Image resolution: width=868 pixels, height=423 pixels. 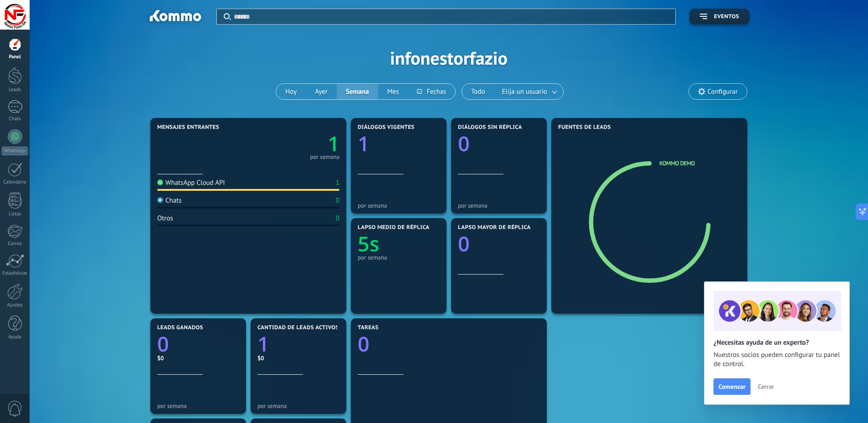 I want to click on span: Comenzar, so click(x=732, y=387).